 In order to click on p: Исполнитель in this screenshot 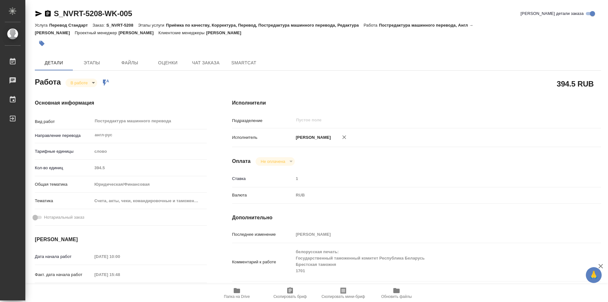, I will do `click(263, 137)`.